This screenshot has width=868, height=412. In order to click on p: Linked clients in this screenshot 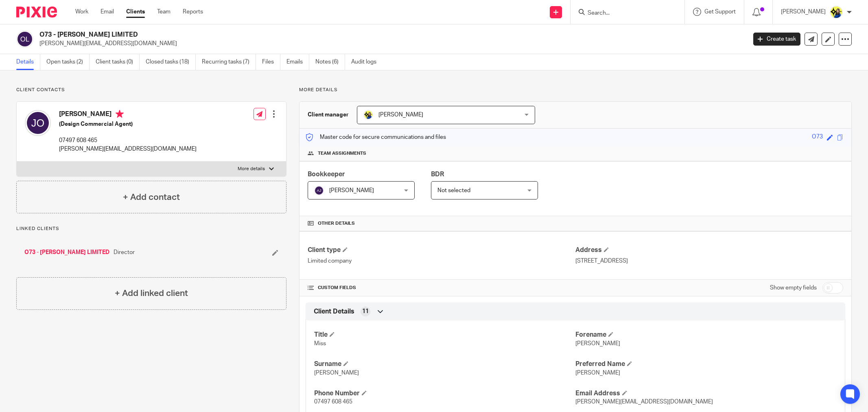, I will do `click(151, 229)`.